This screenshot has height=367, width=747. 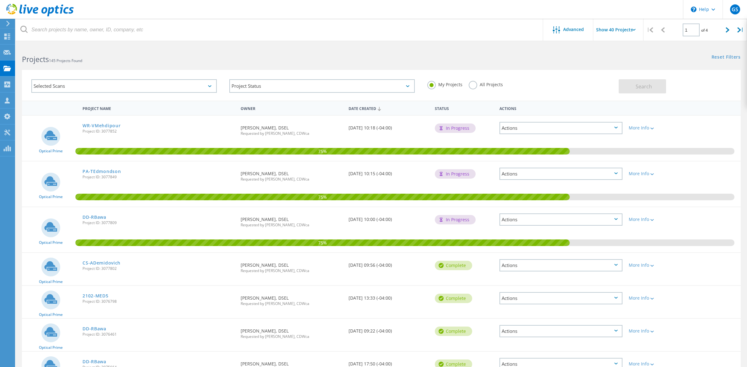 I want to click on div: Status, so click(x=464, y=108).